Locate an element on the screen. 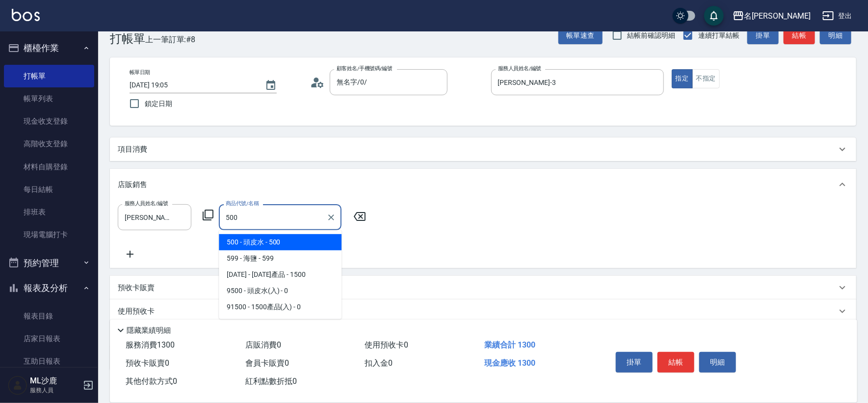  button: 預約管理 is located at coordinates (49, 263).